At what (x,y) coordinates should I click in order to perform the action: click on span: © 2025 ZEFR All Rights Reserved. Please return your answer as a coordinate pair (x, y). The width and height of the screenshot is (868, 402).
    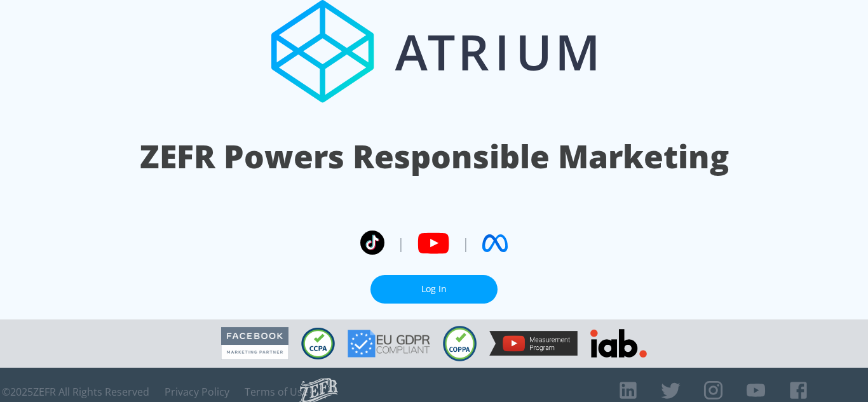
    Looking at the image, I should click on (76, 392).